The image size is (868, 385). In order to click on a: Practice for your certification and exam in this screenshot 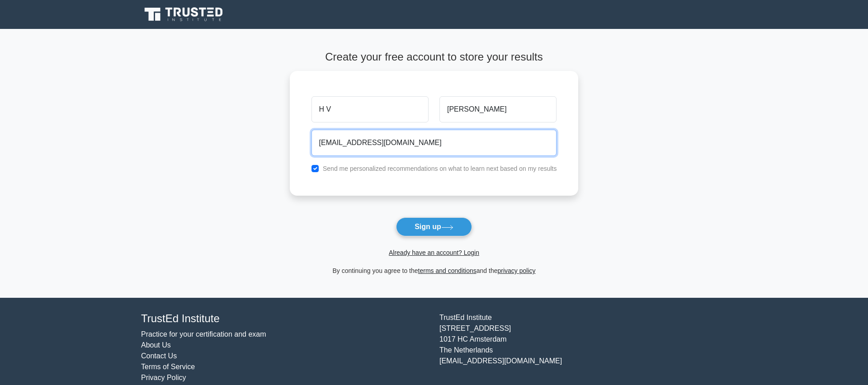, I will do `click(203, 334)`.